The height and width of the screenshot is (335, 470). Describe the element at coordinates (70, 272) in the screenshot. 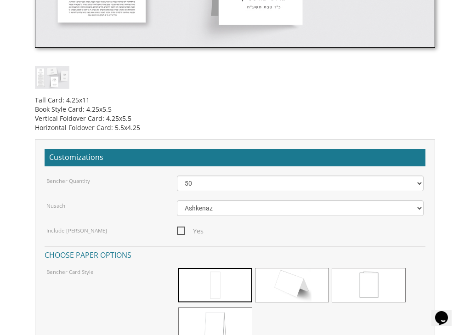

I see `label: Bencher Card Style` at that location.